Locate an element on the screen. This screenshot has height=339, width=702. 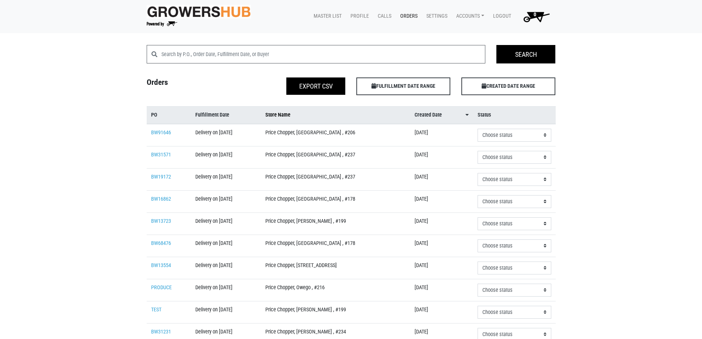
a: BW13723 is located at coordinates (161, 221).